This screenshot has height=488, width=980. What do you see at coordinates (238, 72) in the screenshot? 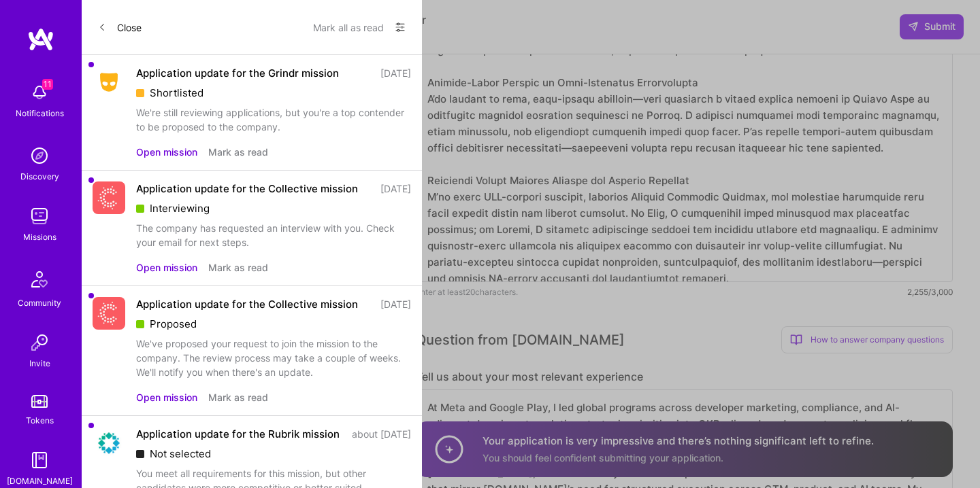
I see `div: Application update for the Grindr mission` at bounding box center [238, 72].